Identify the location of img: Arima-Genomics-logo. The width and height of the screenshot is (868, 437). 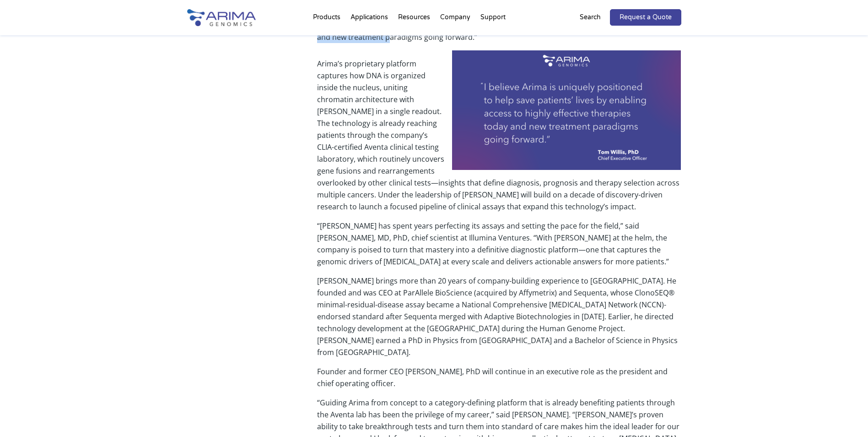
(221, 18).